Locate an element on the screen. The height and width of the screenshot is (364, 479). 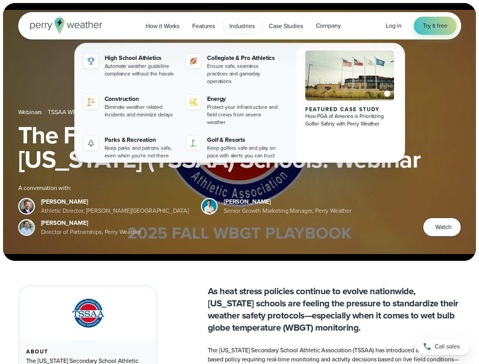
a: construction perry weather Construction Eliminate weather related incidents and minimize delays is located at coordinates (130, 107).